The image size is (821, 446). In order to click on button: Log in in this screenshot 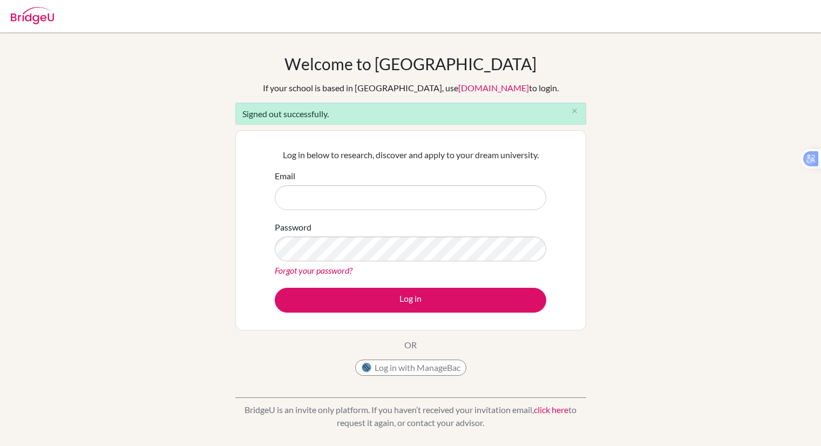, I will do `click(410, 300)`.